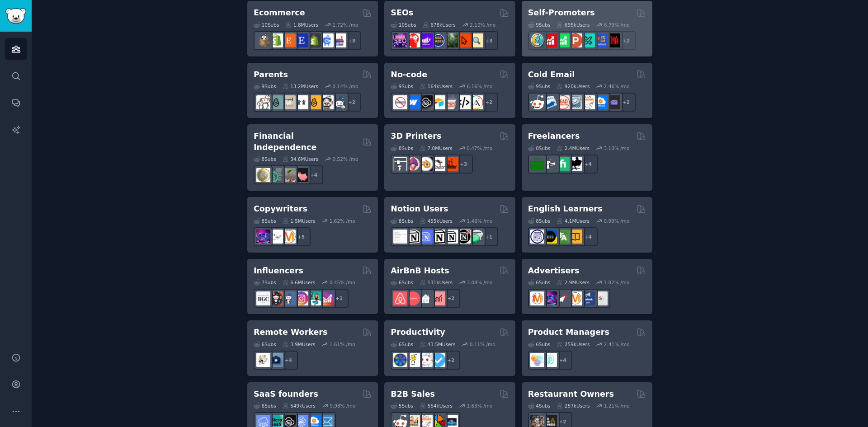  What do you see at coordinates (413, 103) in the screenshot?
I see `img: webflow` at bounding box center [413, 103].